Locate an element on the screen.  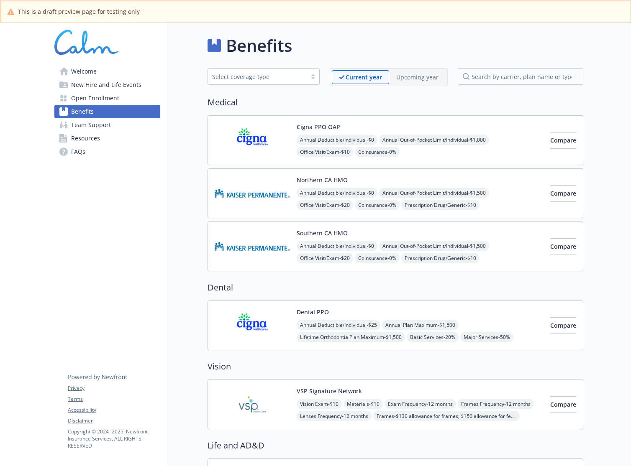
span: Benefits is located at coordinates (82, 112).